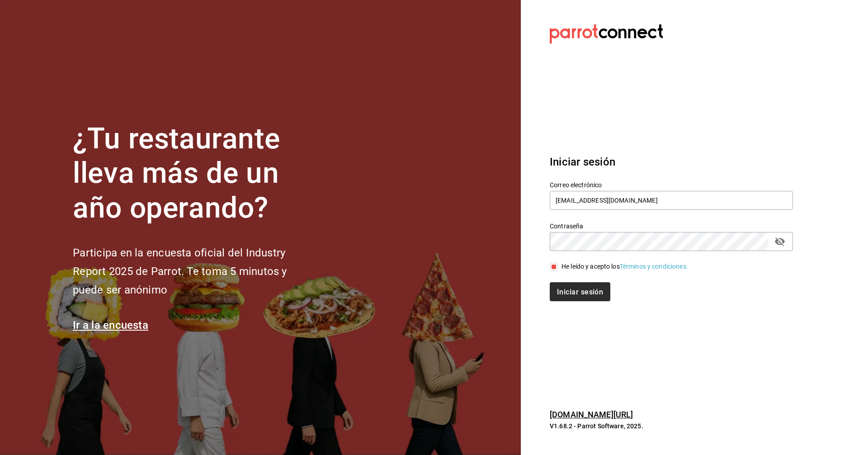  What do you see at coordinates (110, 325) in the screenshot?
I see `font: Ir a la encuesta` at bounding box center [110, 325].